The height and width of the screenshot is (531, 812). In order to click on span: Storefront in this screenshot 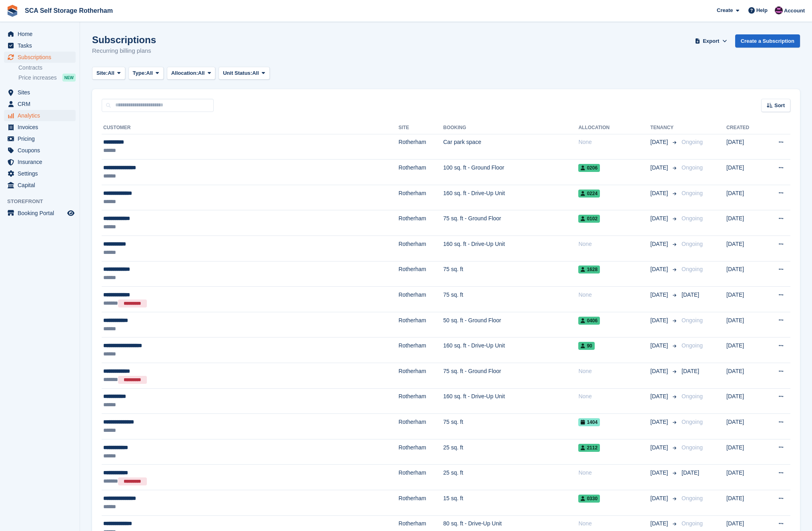, I will do `click(43, 202)`.